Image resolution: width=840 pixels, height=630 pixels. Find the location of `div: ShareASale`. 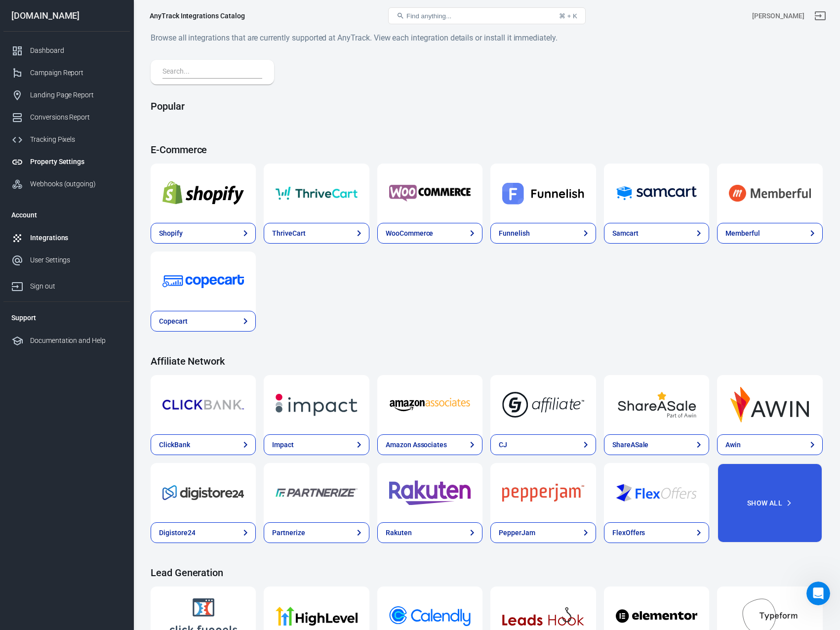

div: ShareASale is located at coordinates (630, 445).